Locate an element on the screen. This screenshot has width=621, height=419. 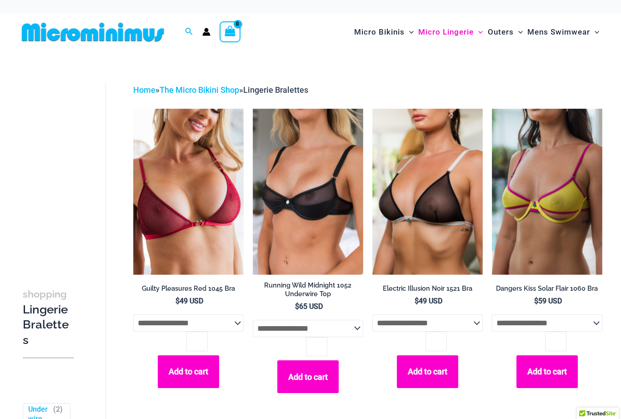
span: Mens Swimwear is located at coordinates (559, 32).